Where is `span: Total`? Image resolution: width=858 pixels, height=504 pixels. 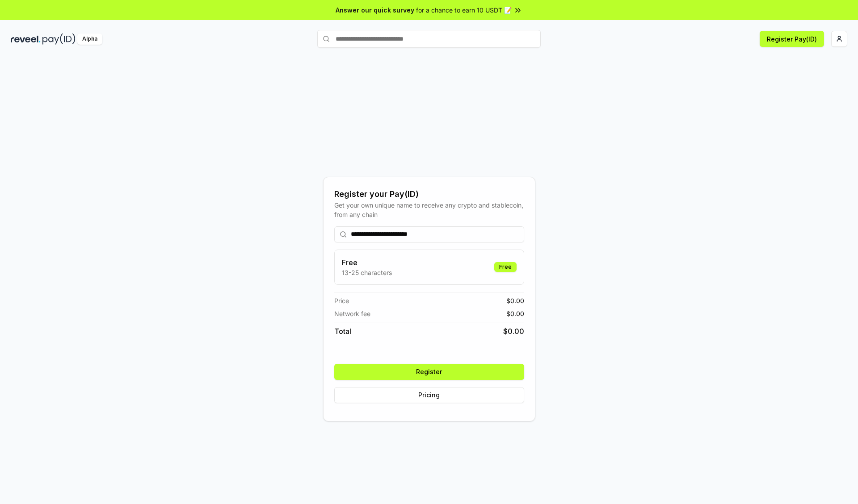
span: Total is located at coordinates (343, 331).